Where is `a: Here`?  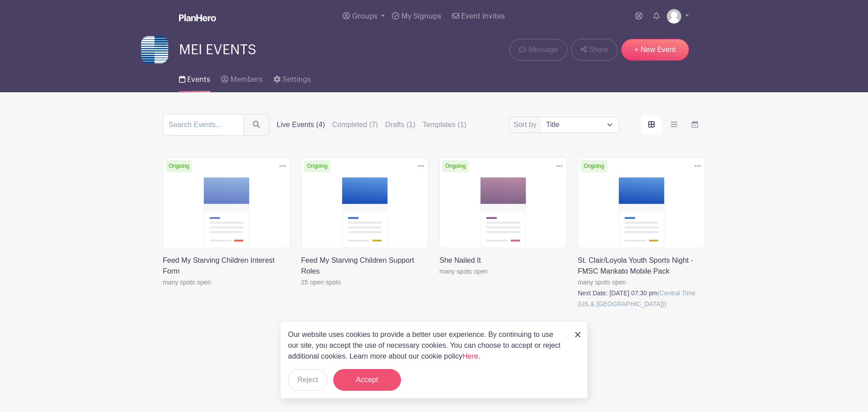 a: Here is located at coordinates (470, 356).